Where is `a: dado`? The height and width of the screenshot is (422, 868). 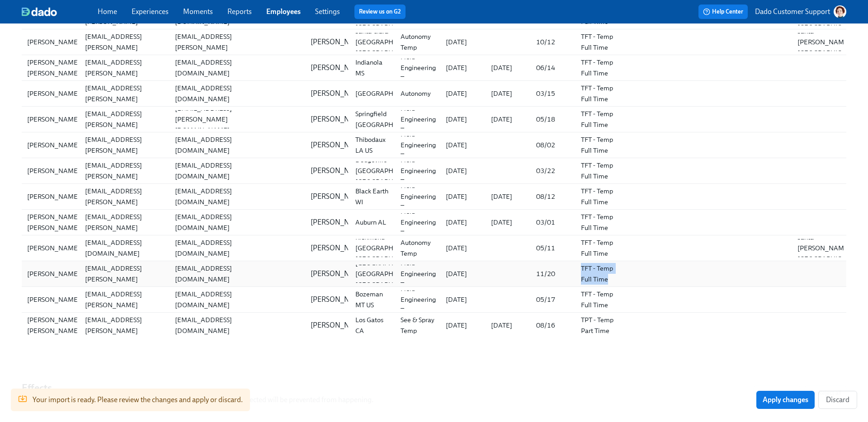 a: dado is located at coordinates (60, 12).